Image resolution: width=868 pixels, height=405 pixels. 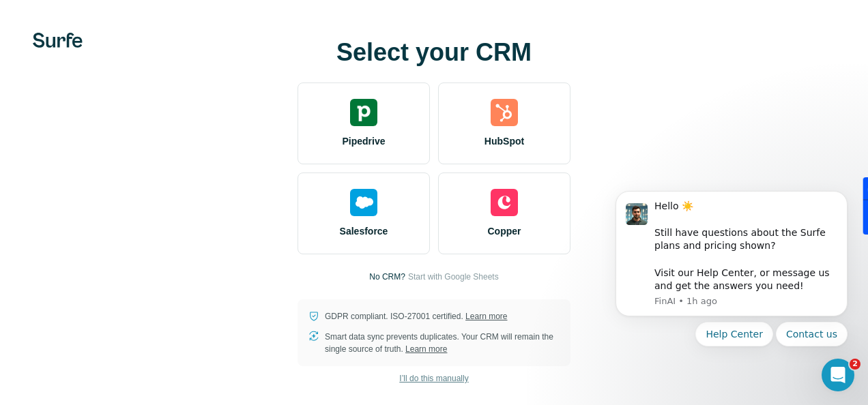 What do you see at coordinates (137, 160) in the screenshot?
I see `div: Quick reply options` at bounding box center [137, 160].